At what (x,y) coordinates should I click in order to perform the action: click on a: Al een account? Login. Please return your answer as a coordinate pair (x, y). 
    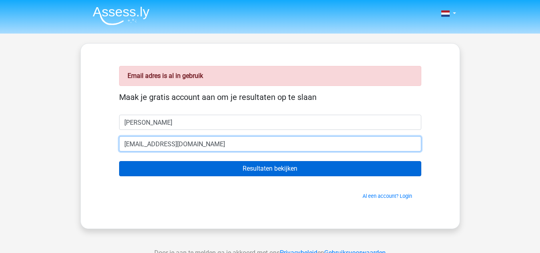
    Looking at the image, I should click on (387, 196).